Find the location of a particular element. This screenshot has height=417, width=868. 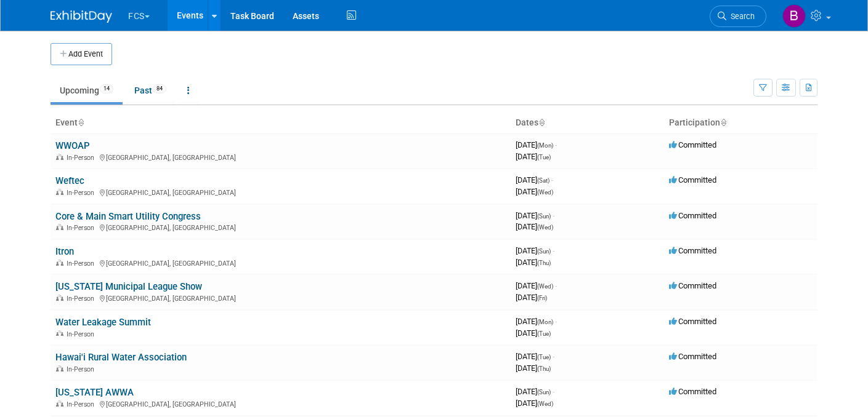

span: 14 is located at coordinates (107, 89).